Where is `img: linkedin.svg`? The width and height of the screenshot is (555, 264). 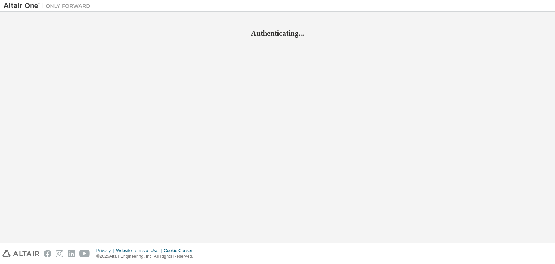
img: linkedin.svg is located at coordinates (71, 253).